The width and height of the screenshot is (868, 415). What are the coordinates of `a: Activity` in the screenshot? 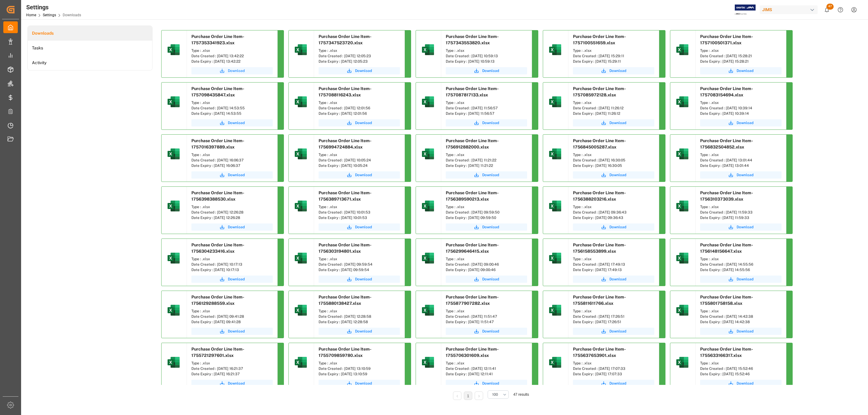 It's located at (90, 63).